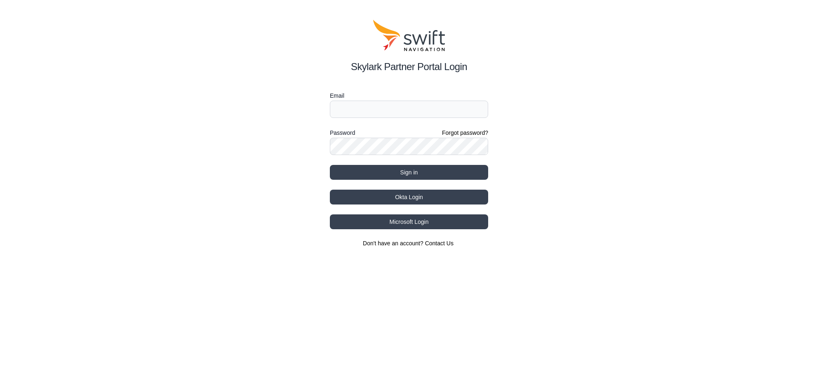  Describe the element at coordinates (409, 243) in the screenshot. I see `section: Don't have an account?` at that location.